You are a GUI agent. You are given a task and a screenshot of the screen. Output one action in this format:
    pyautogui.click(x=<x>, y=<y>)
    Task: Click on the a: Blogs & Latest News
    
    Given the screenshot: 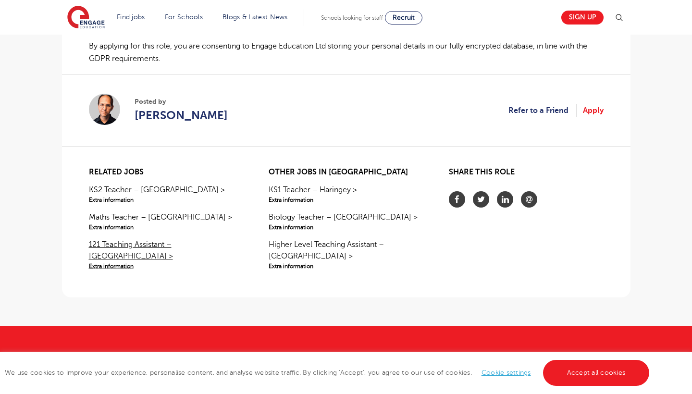 What is the action you would take?
    pyautogui.click(x=255, y=17)
    